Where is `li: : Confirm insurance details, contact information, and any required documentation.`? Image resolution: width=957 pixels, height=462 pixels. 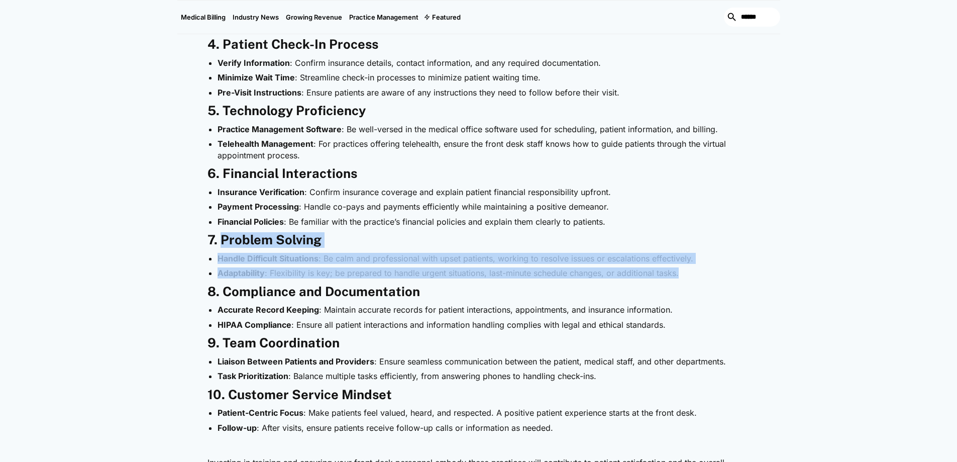
li: : Confirm insurance details, contact information, and any required documentation. is located at coordinates (484, 63).